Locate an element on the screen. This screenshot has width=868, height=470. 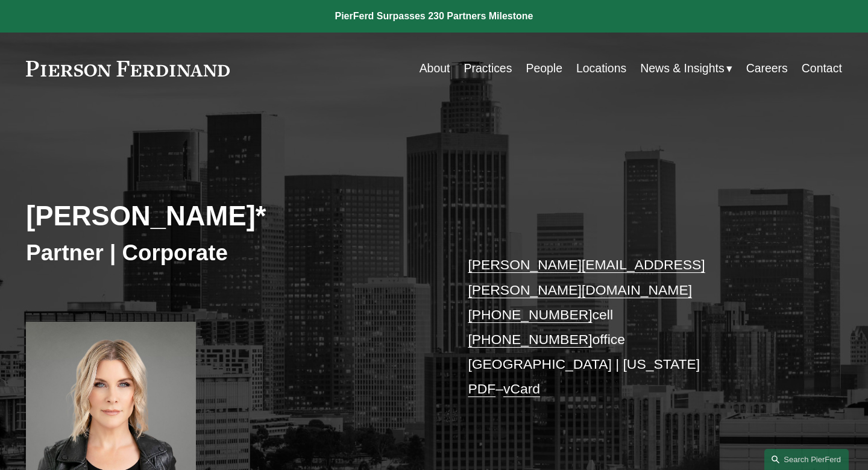
a: Contact is located at coordinates (821, 68).